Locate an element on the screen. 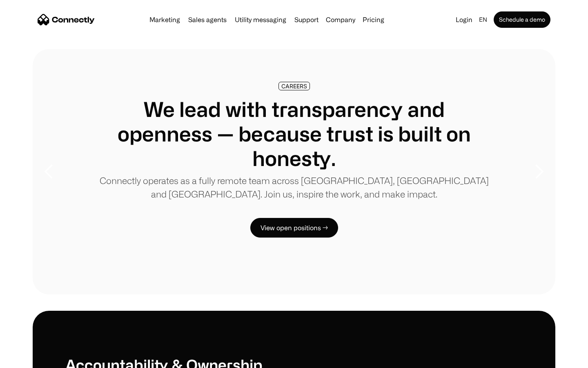 The height and width of the screenshot is (368, 588). h1: We lead with transparency and openness — because trust is built on honesty. is located at coordinates (294, 134).